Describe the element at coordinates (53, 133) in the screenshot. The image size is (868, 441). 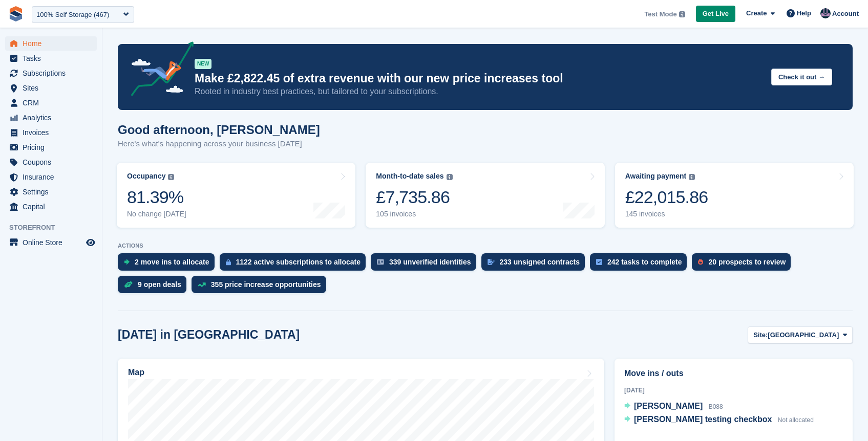
I see `span: Invoices` at that location.